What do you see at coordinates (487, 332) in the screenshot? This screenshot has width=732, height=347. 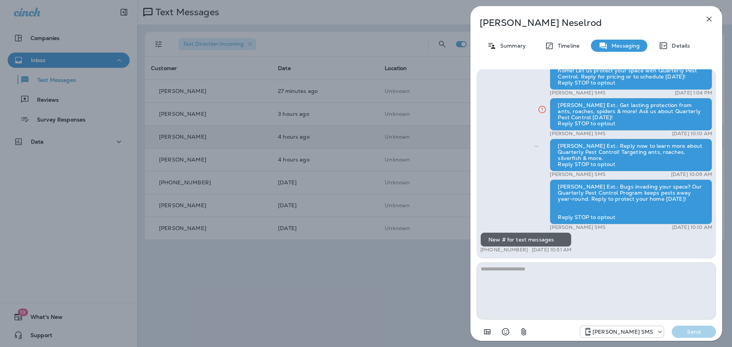 I see `button: Add in a premade template` at bounding box center [487, 332].